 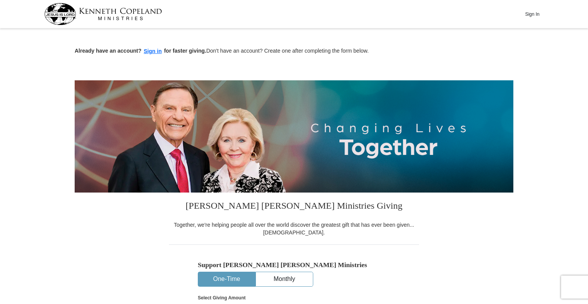 I want to click on button: One-Time, so click(x=226, y=279).